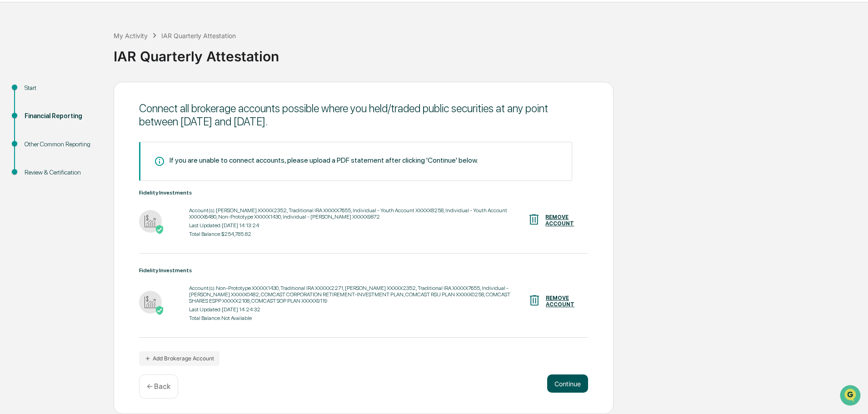 The height and width of the screenshot is (414, 868). What do you see at coordinates (130, 36) in the screenshot?
I see `div: My Activity` at bounding box center [130, 36].